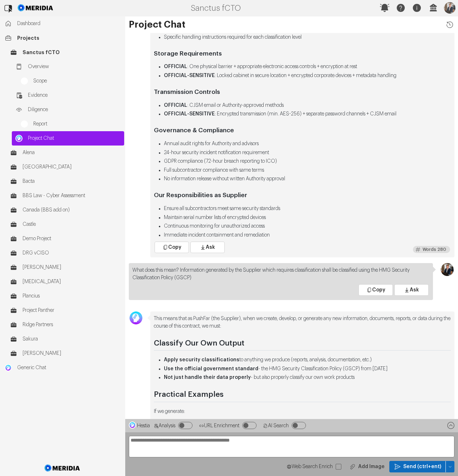 The width and height of the screenshot is (458, 476). Describe the element at coordinates (367, 466) in the screenshot. I see `button: Add Image` at that location.